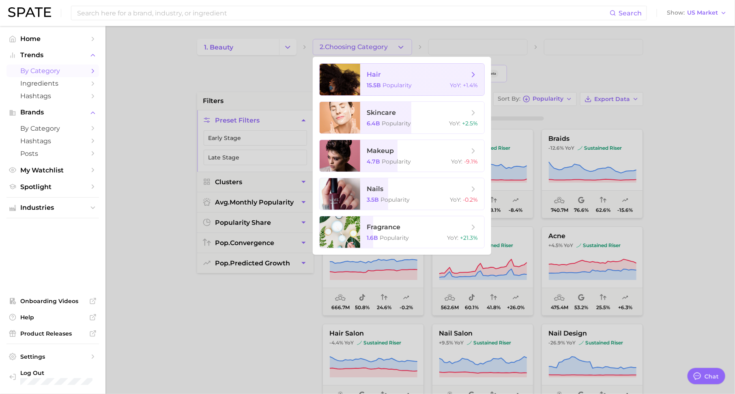 The image size is (735, 394). I want to click on a: Help, so click(53, 317).